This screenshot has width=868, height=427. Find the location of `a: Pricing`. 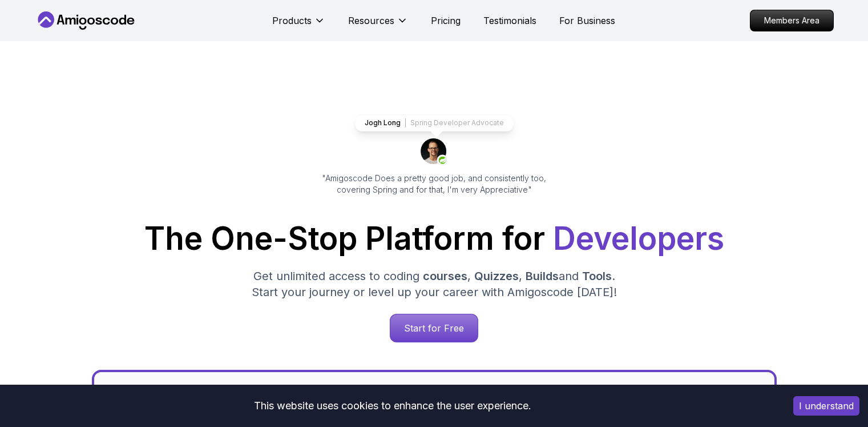

a: Pricing is located at coordinates (446, 20).